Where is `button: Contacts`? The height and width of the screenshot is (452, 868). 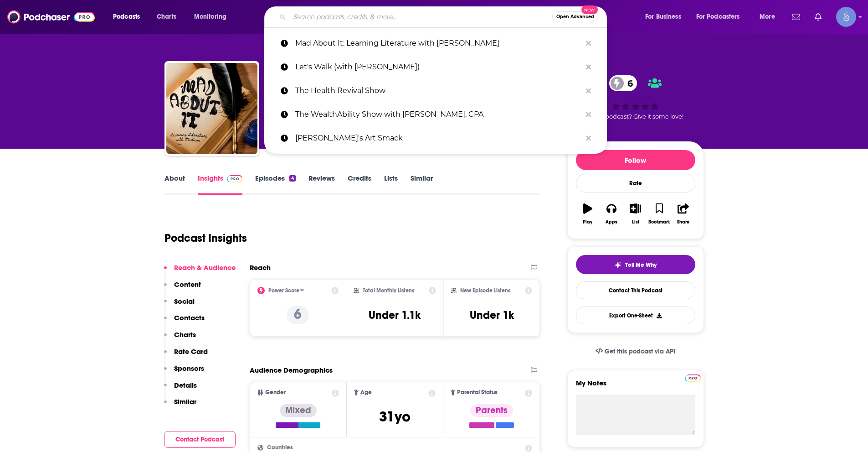
button: Contacts is located at coordinates (184, 322).